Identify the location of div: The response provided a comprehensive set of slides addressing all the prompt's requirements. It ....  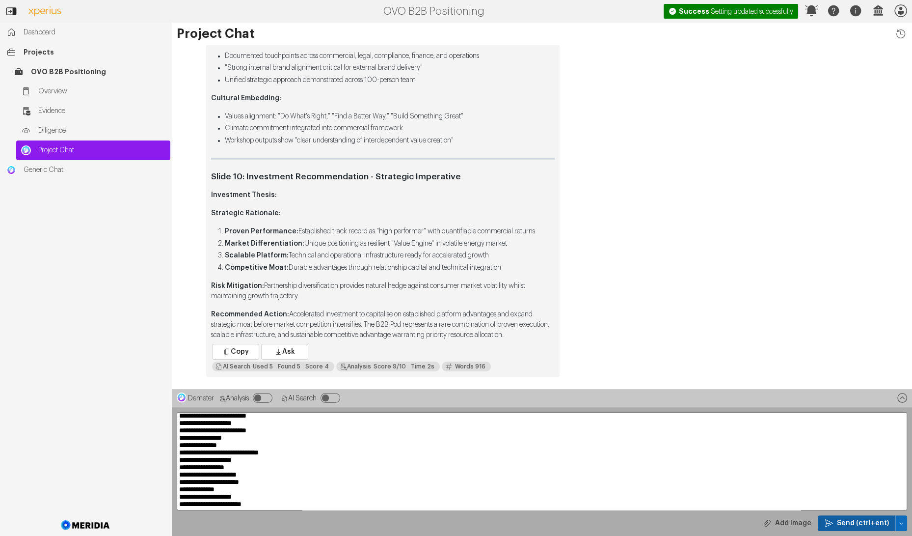
(388, 366).